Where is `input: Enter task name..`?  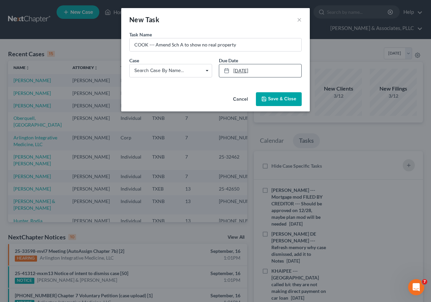
input: Enter task name.. is located at coordinates (215, 45).